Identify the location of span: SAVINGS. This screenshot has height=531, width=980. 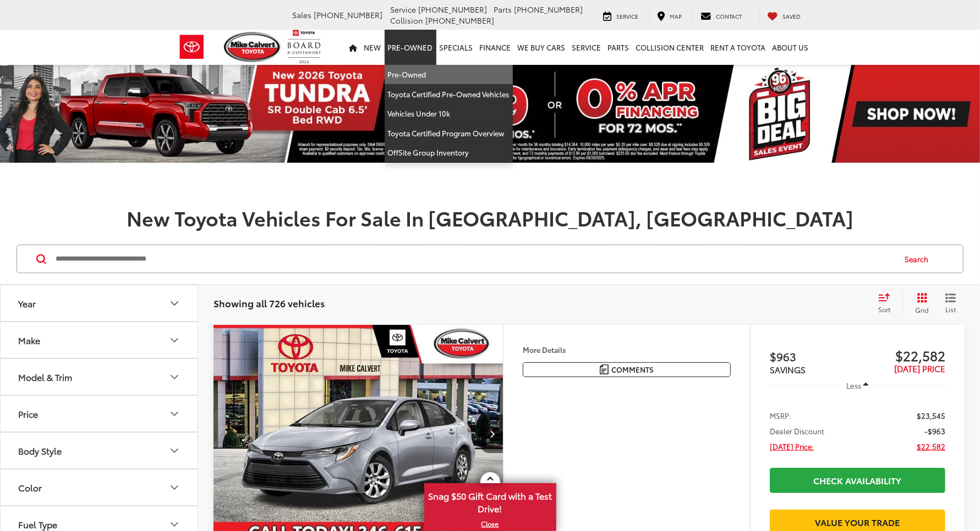
(787, 370).